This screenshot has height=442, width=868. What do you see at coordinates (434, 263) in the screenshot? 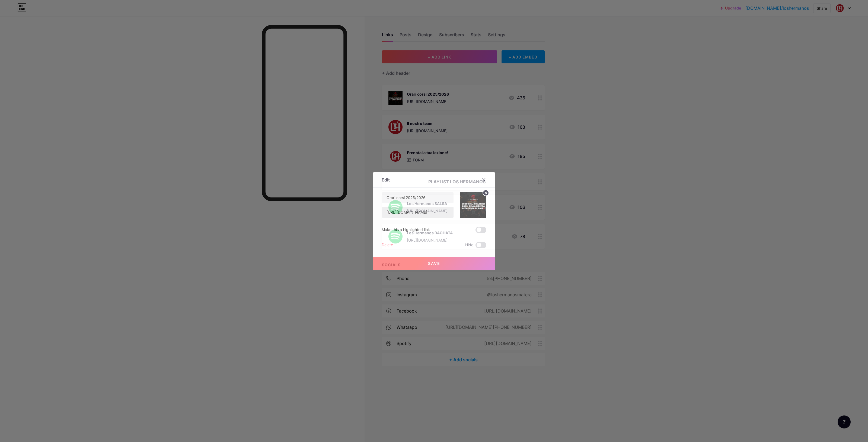
I see `button: Save` at bounding box center [434, 263].